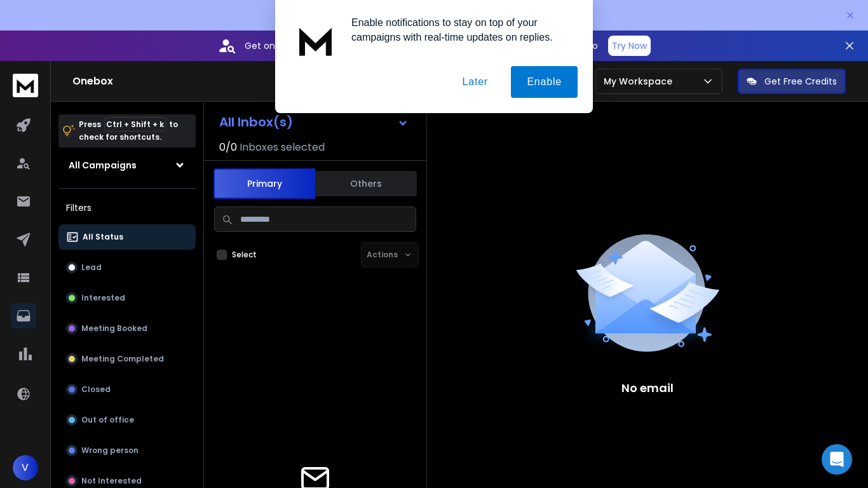 The image size is (868, 488). Describe the element at coordinates (366, 183) in the screenshot. I see `button: Others` at that location.